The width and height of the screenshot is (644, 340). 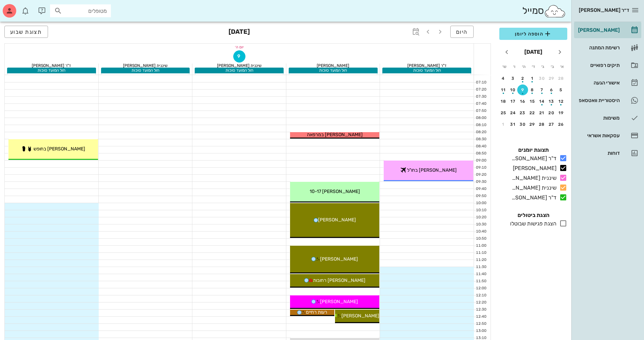 What do you see at coordinates (481, 211) in the screenshot?
I see `div: 10:10` at bounding box center [481, 211].